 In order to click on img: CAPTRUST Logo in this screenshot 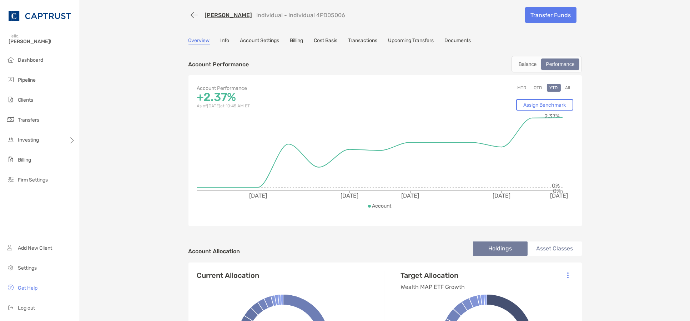, I will do `click(40, 16)`.